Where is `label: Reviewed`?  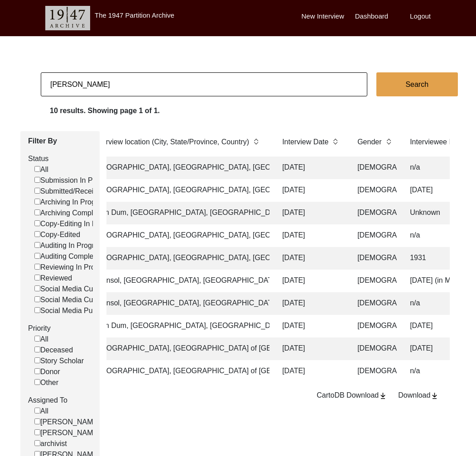
label: Reviewed is located at coordinates (53, 278).